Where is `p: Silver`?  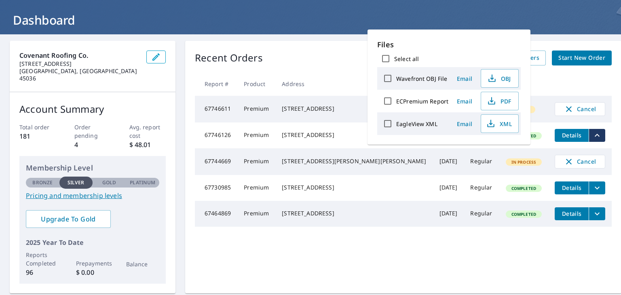
p: Silver is located at coordinates (76, 183).